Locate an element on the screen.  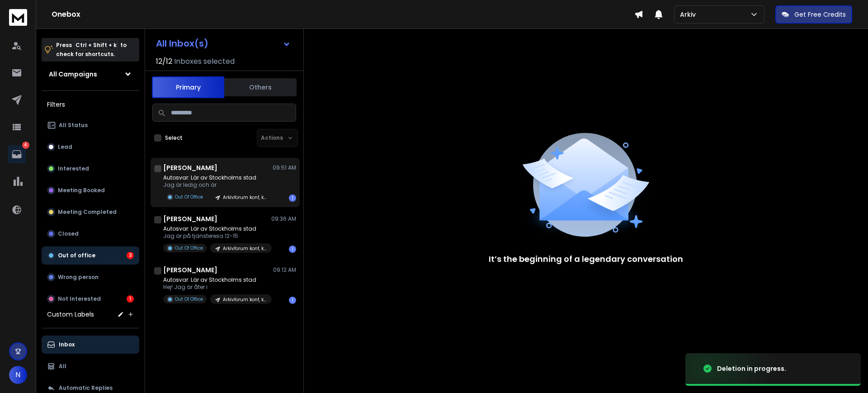
p: Out of office is located at coordinates (76, 256).